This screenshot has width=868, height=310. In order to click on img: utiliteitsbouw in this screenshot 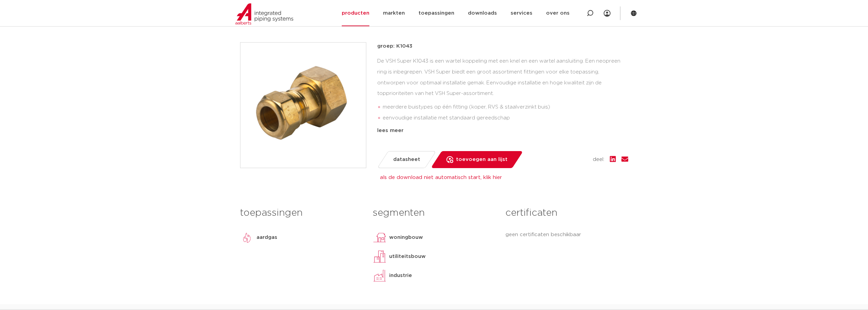, I will do `click(379, 257)`.